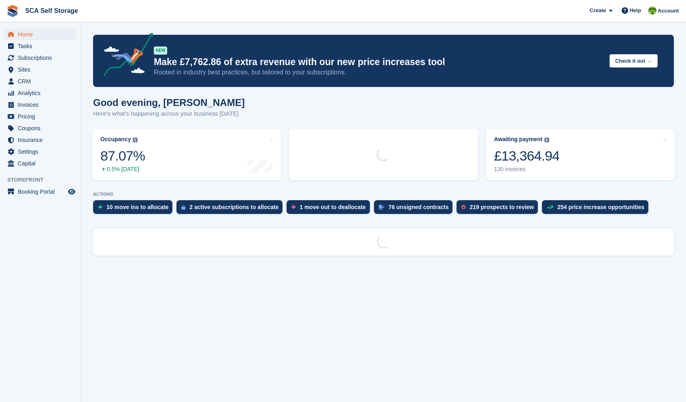 This screenshot has width=686, height=402. Describe the element at coordinates (378, 62) in the screenshot. I see `p: Make £7,762.86 of extra revenue with our new price increases tool` at that location.